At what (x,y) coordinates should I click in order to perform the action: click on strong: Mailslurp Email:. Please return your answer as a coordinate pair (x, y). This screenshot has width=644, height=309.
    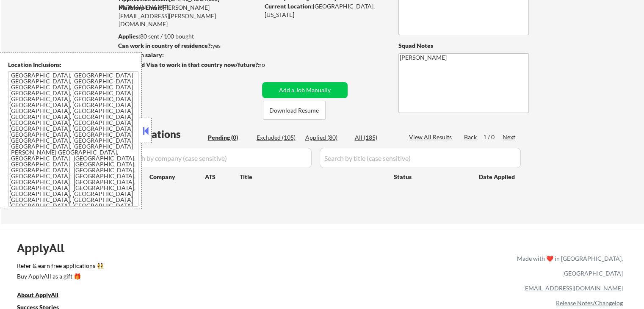
    Looking at the image, I should click on (141, 7).